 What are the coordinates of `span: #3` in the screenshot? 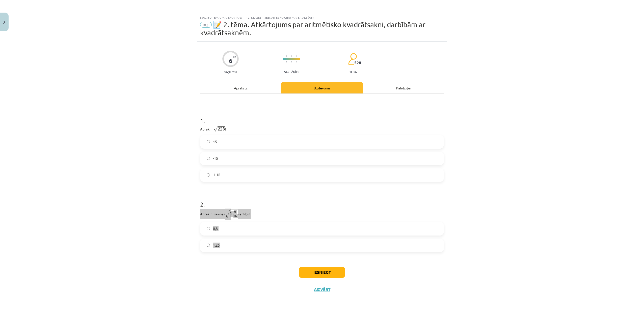 It's located at (206, 25).